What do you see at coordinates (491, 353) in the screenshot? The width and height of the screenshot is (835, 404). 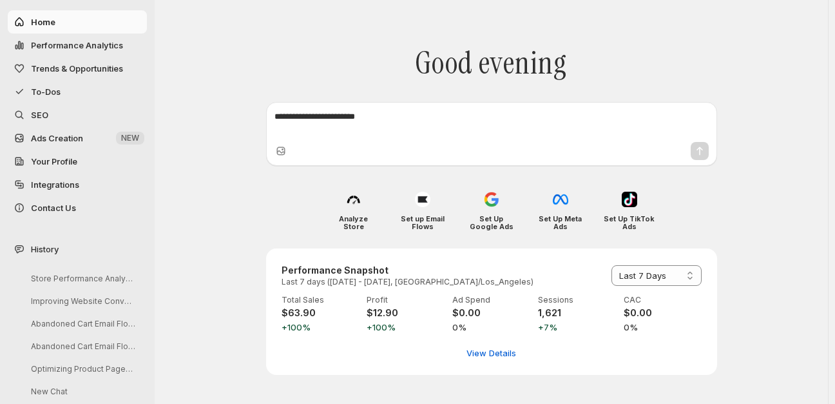 I see `span: View Details` at bounding box center [491, 353].